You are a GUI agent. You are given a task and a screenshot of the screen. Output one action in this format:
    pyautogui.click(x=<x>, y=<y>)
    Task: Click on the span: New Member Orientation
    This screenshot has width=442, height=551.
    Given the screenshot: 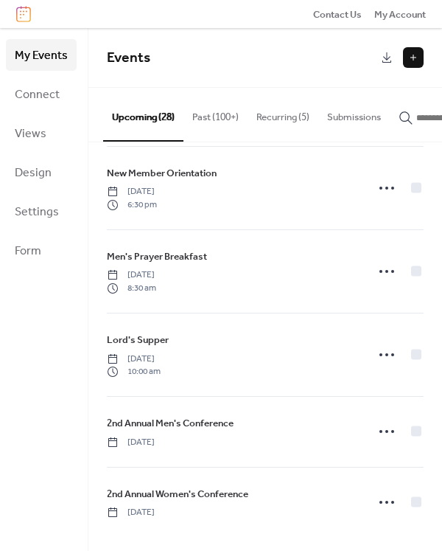 What is the action you would take?
    pyautogui.click(x=161, y=173)
    